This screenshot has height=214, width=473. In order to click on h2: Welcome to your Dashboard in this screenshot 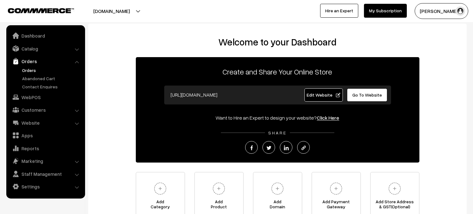, I will do `click(277, 42)`.